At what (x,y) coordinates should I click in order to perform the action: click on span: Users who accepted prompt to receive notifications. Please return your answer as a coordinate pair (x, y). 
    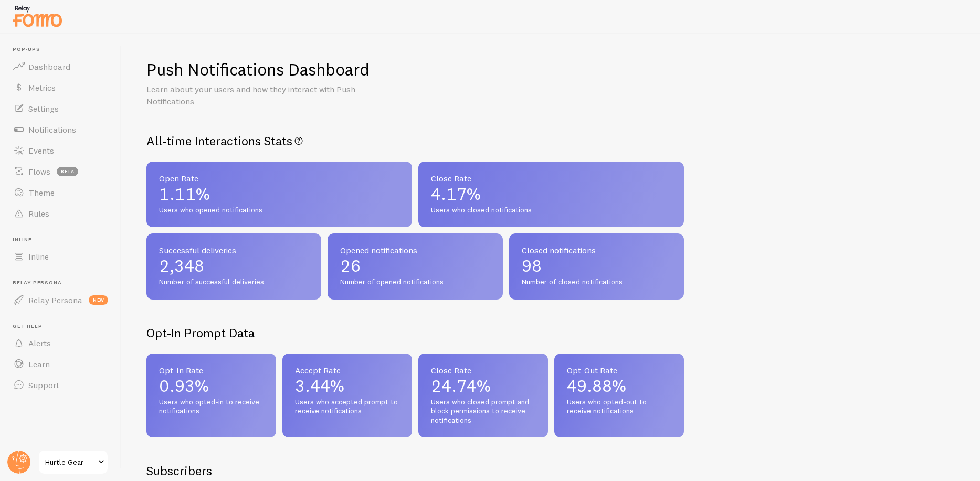
    Looking at the image, I should click on (347, 407).